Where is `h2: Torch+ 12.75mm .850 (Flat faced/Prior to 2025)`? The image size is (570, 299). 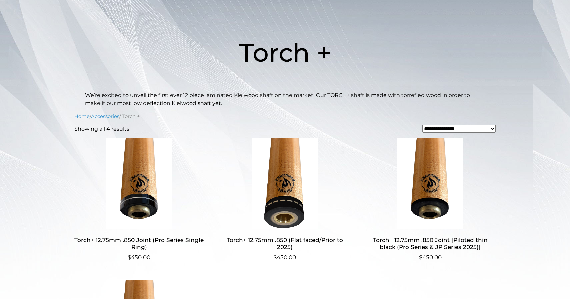
h2: Torch+ 12.75mm .850 (Flat faced/Prior to 2025) is located at coordinates (285, 243).